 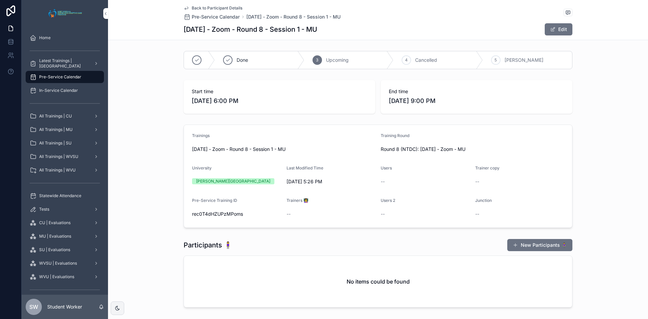 I want to click on span: All Trainings | SU, so click(x=55, y=143).